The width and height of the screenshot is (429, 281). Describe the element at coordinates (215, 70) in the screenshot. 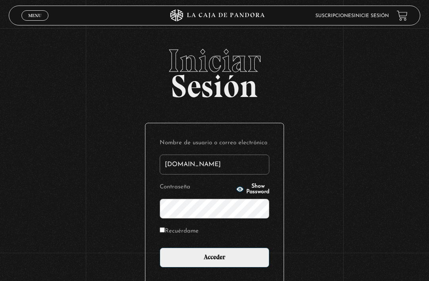

I see `h2: Sesión` at that location.